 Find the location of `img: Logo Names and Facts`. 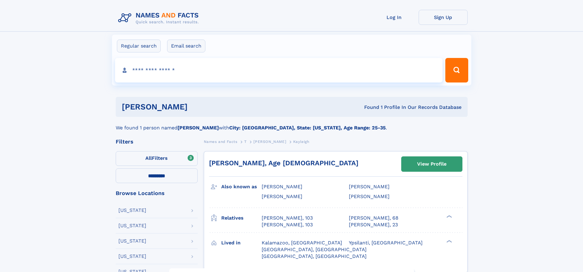

img: Logo Names and Facts is located at coordinates (160, 18).